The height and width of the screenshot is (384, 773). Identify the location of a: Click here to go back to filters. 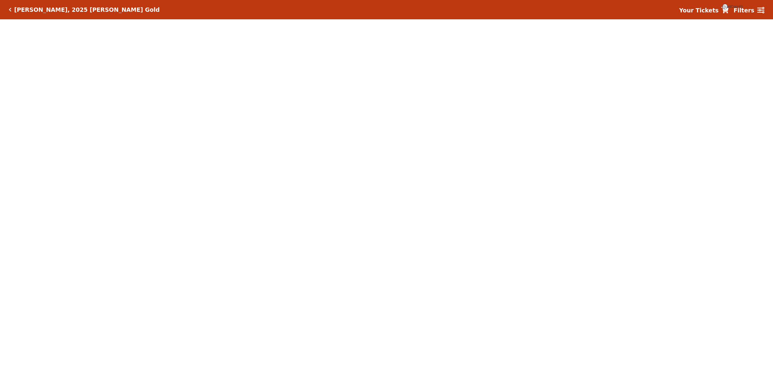
(10, 10).